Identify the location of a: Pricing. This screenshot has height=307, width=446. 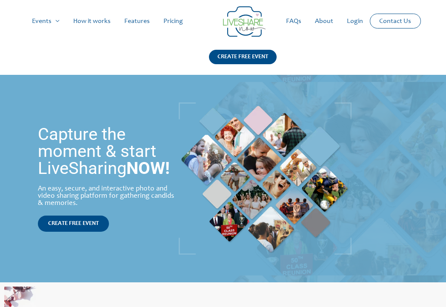
(173, 21).